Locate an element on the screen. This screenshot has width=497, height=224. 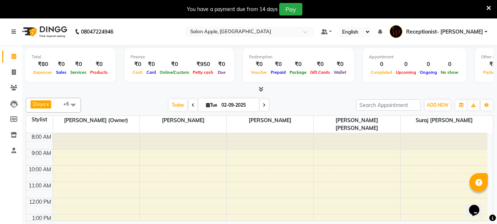
span: ADD NEW is located at coordinates (438, 105).